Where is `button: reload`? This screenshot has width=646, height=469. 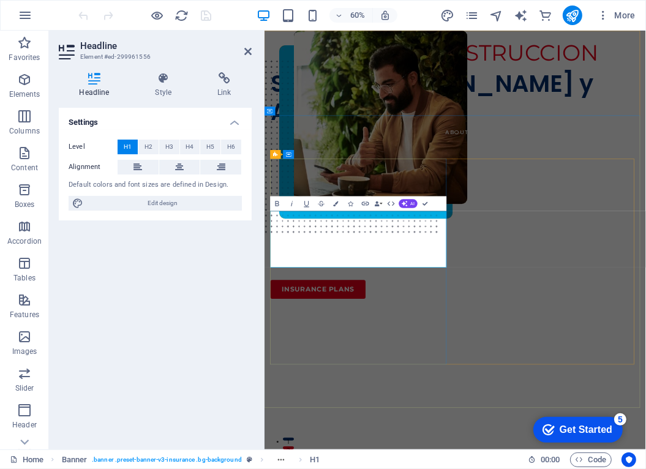
button: reload is located at coordinates (182, 15).